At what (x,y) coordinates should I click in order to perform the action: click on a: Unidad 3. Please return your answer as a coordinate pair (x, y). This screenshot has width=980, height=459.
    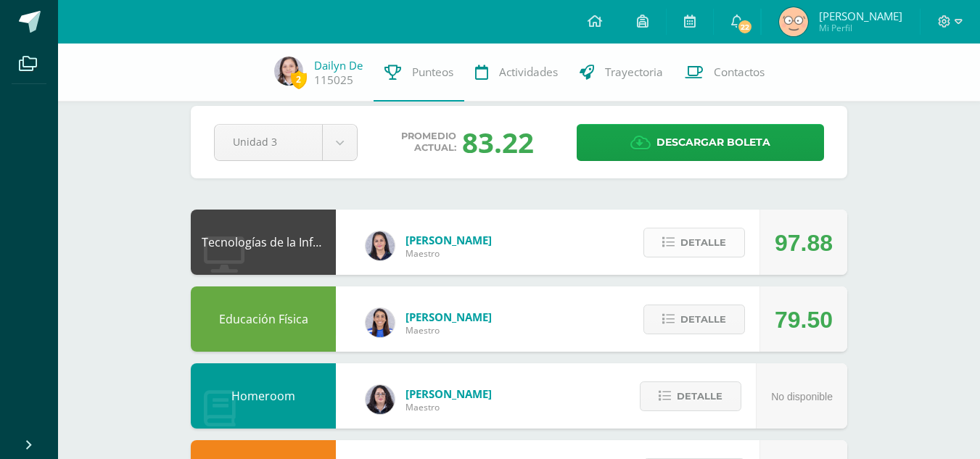
    Looking at the image, I should click on (286, 142).